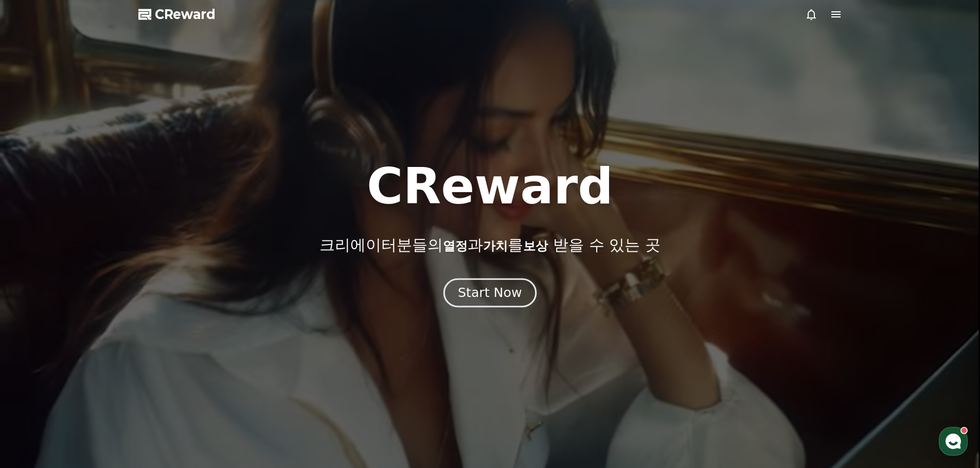 The width and height of the screenshot is (980, 468). I want to click on p: 크리에이터분들의 과 를 받을 수 있는 곳, so click(490, 245).